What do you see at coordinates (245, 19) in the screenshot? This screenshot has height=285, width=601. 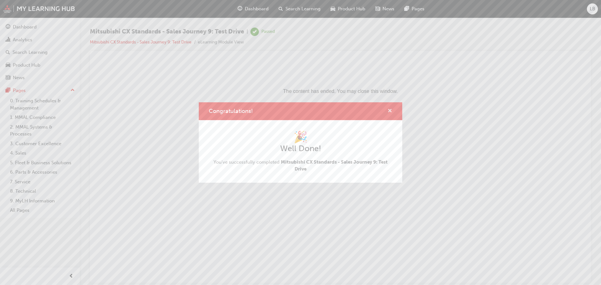 I see `p: The content has ended. You may close this window.` at bounding box center [245, 19].